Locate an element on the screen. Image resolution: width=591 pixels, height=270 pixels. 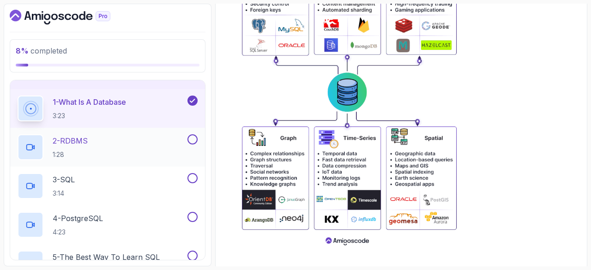
p: 1:28 is located at coordinates (70, 155).